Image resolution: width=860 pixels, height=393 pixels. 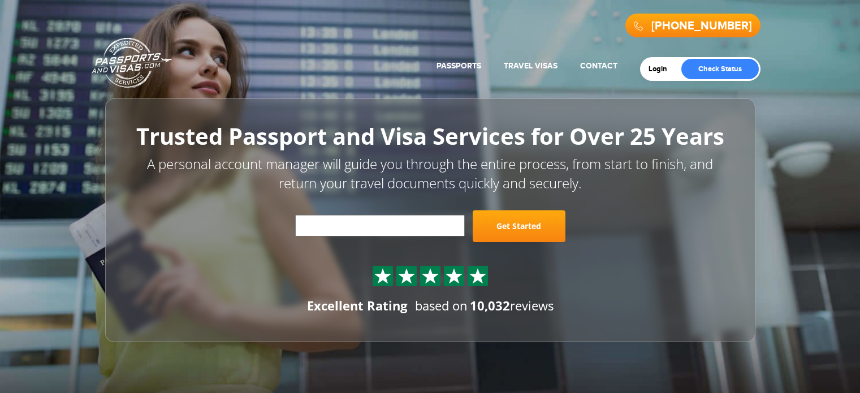 What do you see at coordinates (599, 66) in the screenshot?
I see `a: Contact` at bounding box center [599, 66].